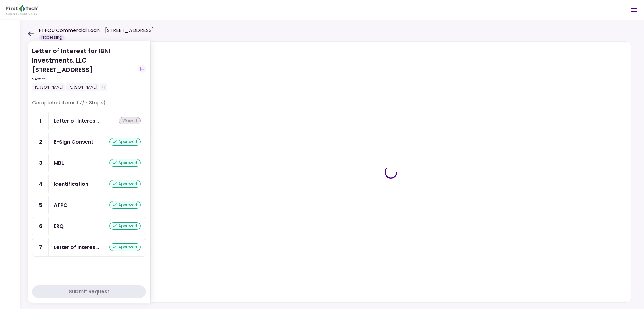 The width and height of the screenshot is (644, 309). What do you see at coordinates (40, 184) in the screenshot?
I see `div: 4` at bounding box center [40, 184].